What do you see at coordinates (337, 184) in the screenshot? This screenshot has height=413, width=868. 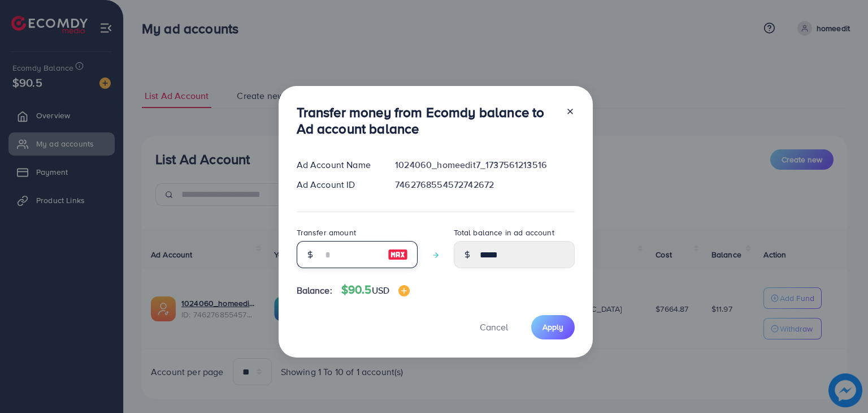 I see `div: Ad Account ID` at bounding box center [337, 184].